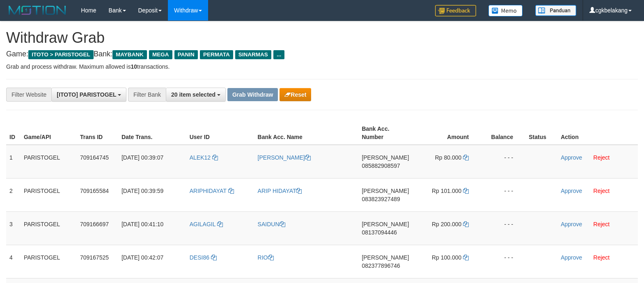 This screenshot has height=283, width=644. I want to click on th: Action, so click(598, 132).